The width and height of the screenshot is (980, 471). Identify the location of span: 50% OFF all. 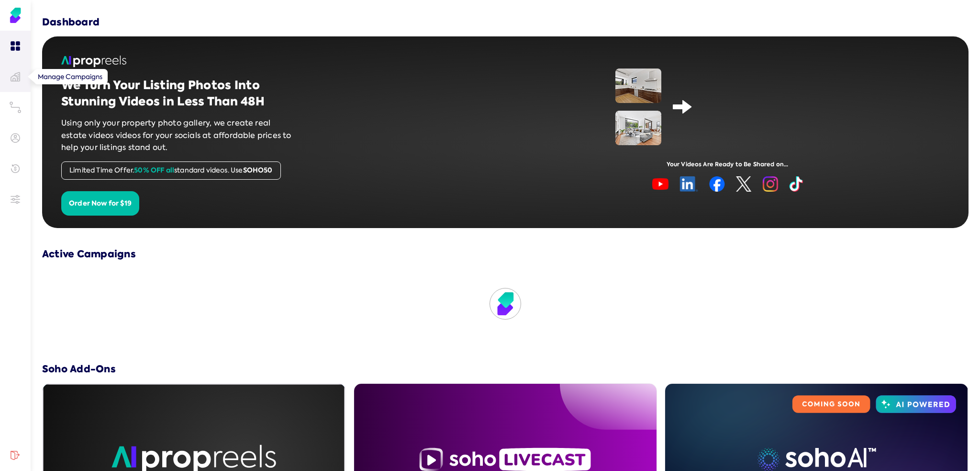
(154, 170).